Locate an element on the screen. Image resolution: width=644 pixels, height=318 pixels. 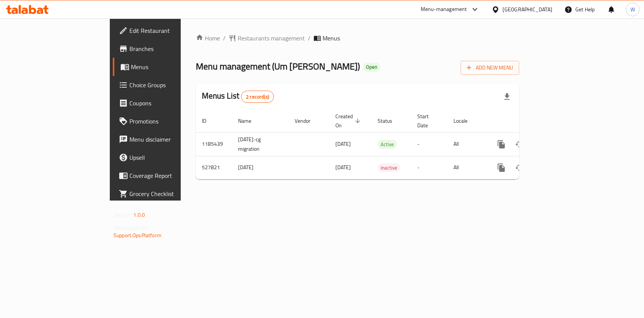
span: 2 record(s) is located at coordinates (257, 97).